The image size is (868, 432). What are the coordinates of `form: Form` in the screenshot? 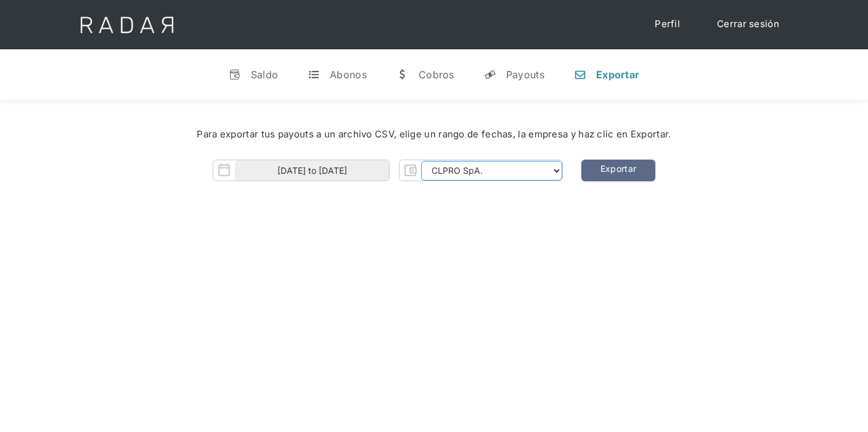 It's located at (388, 170).